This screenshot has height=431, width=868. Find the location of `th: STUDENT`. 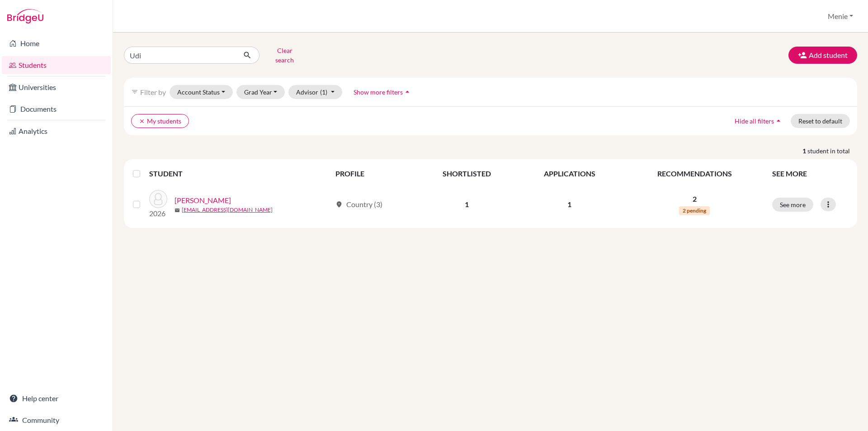

th: STUDENT is located at coordinates (239, 174).